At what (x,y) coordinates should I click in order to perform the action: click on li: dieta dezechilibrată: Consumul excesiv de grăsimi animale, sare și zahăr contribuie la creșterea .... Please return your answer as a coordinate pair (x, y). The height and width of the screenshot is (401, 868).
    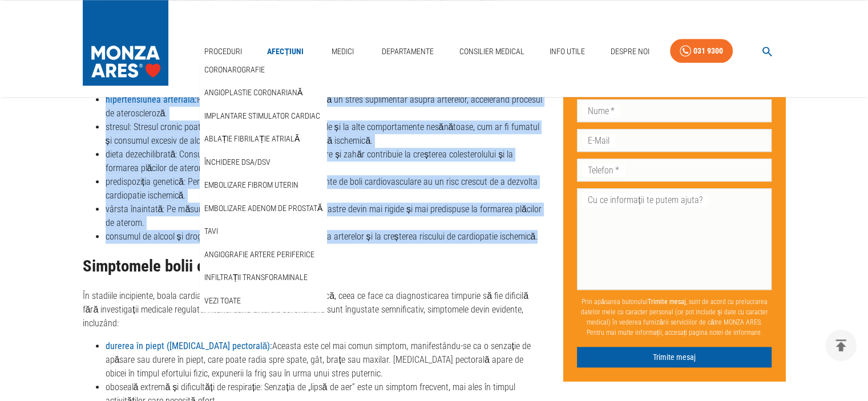
    Looking at the image, I should click on (326, 161).